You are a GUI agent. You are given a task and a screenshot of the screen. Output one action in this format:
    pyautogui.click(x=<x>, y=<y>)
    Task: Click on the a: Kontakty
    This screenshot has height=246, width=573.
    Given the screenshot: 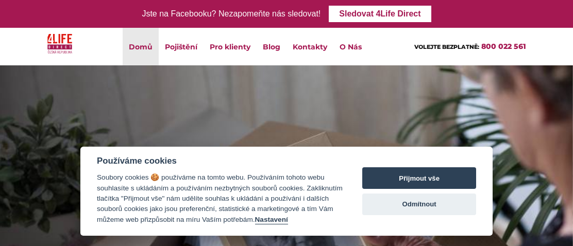 What is the action you would take?
    pyautogui.click(x=310, y=46)
    